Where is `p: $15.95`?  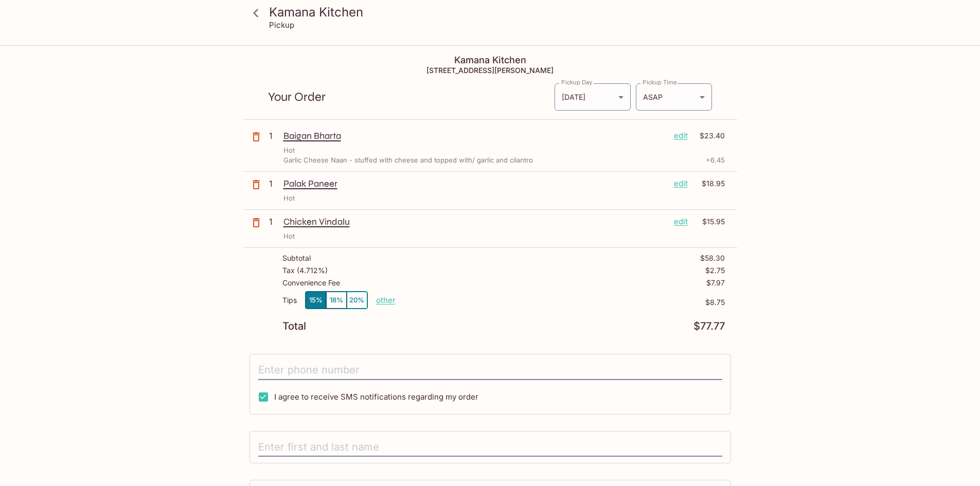
p: $15.95 is located at coordinates (710, 222).